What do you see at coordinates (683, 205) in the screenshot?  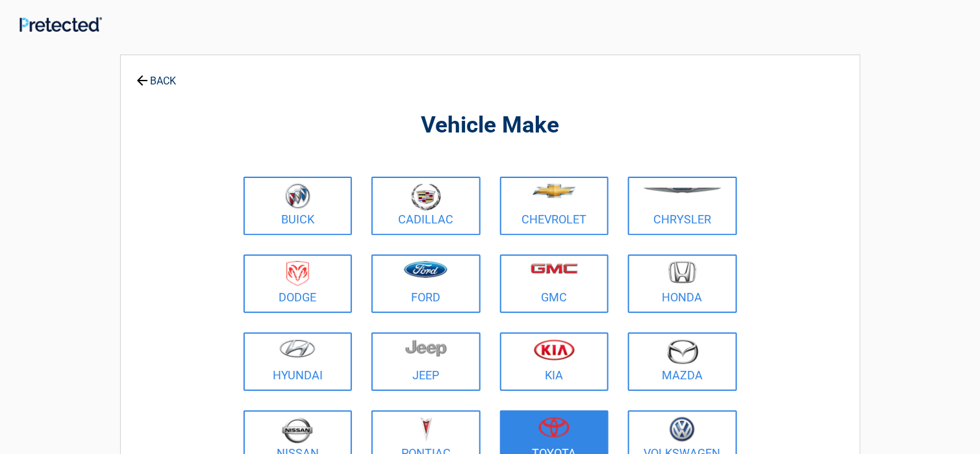 I see `a: Chrysler` at bounding box center [683, 205].